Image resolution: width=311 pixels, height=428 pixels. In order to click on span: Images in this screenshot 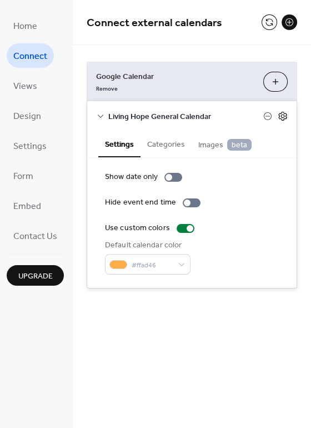, I will do `click(225, 145)`.